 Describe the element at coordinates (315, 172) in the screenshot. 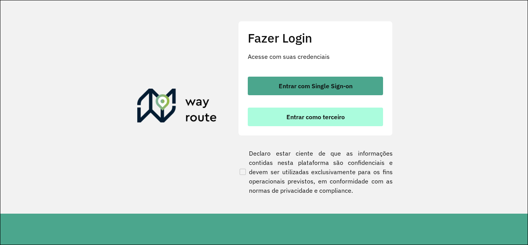

I see `label: Declaro estar ciente de que as informações contidas nesta plataforma são confidenciais e devem se...` at that location.